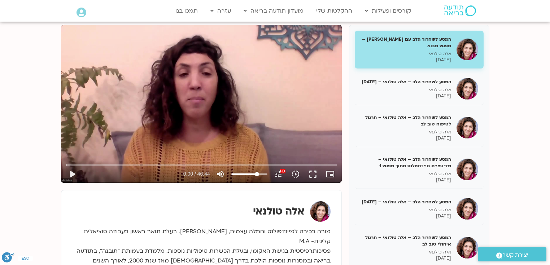 Image resolution: width=550 pixels, height=265 pixels. What do you see at coordinates (320, 212) in the screenshot?
I see `img: אלה טולנאי` at bounding box center [320, 212].